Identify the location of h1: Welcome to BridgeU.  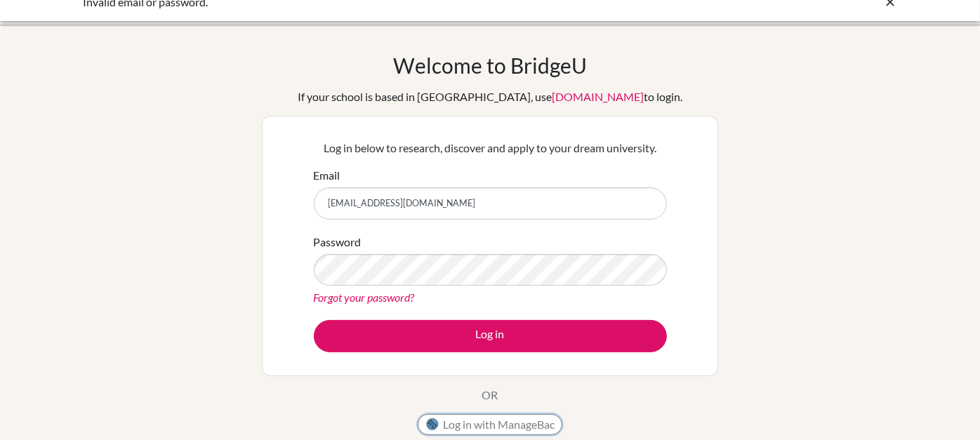
(490, 65).